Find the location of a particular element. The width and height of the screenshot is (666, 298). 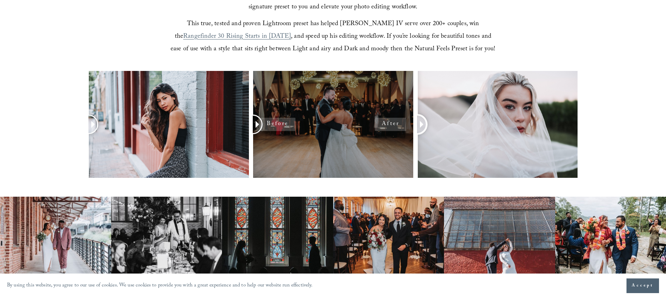

img: Best Raleigh wedding venue reception toast is located at coordinates (167, 238).